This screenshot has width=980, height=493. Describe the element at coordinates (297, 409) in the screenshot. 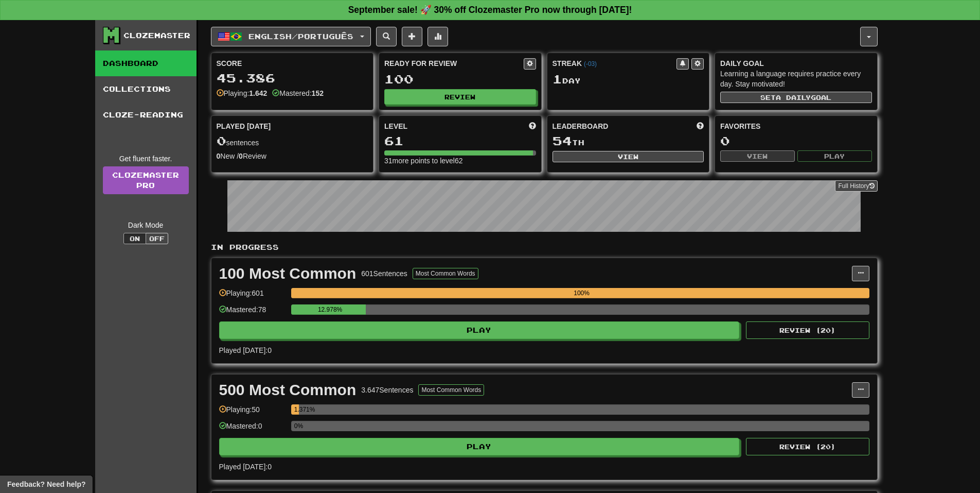

I see `div: 1.371%` at that location.